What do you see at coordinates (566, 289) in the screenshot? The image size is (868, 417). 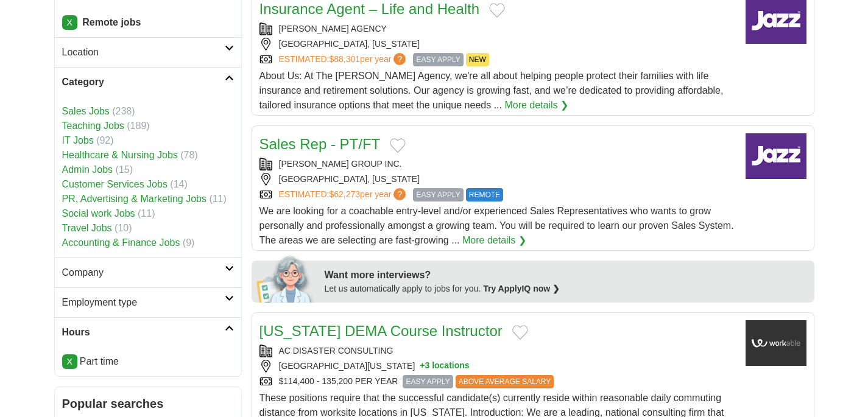 I see `div: Let us automatically apply to jobs for you.` at bounding box center [566, 289].